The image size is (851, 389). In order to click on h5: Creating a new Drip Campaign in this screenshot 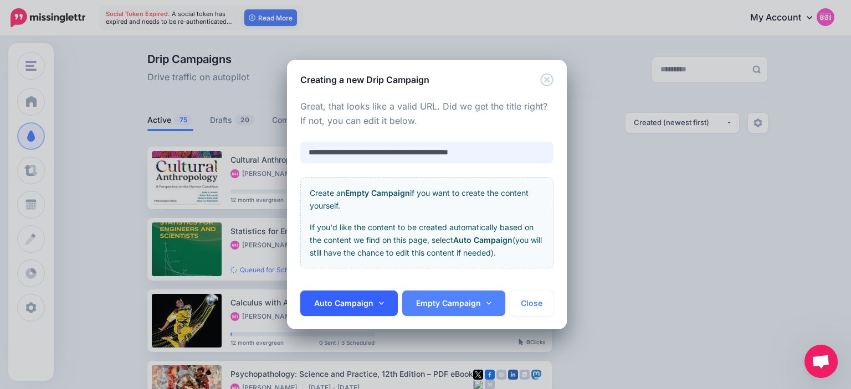, I will do `click(364, 80)`.